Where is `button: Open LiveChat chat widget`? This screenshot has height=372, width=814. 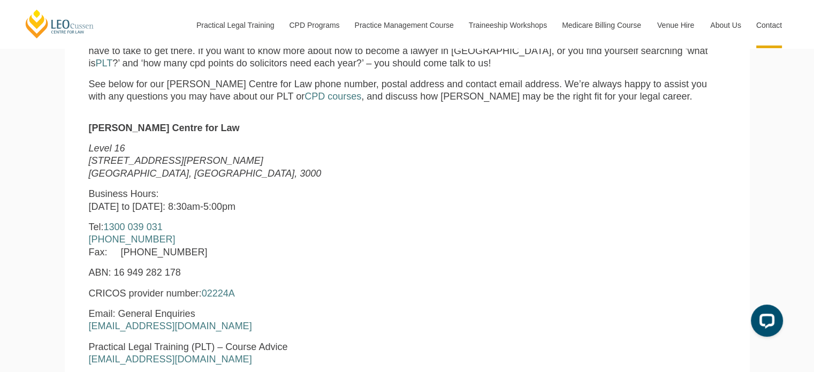 button: Open LiveChat chat widget is located at coordinates (25, 20).